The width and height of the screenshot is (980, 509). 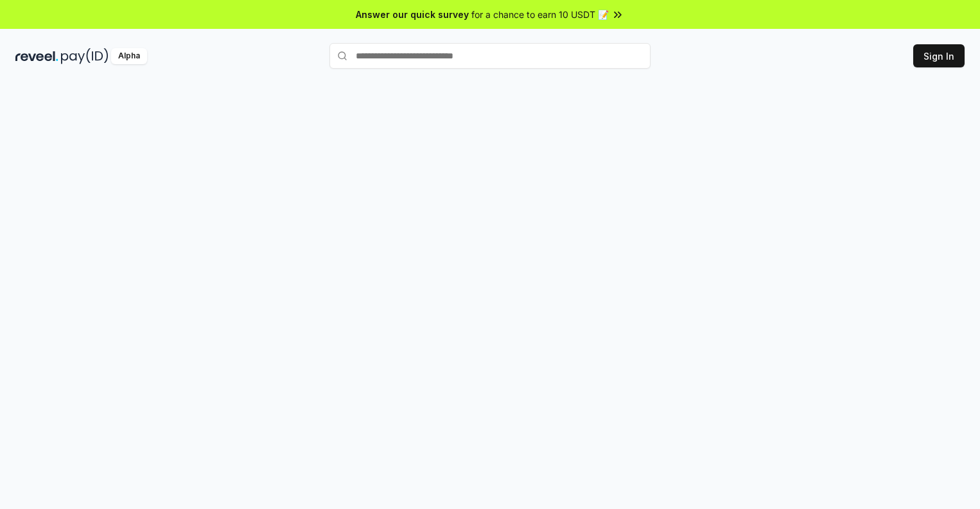 What do you see at coordinates (37, 56) in the screenshot?
I see `img: reveel_dark` at bounding box center [37, 56].